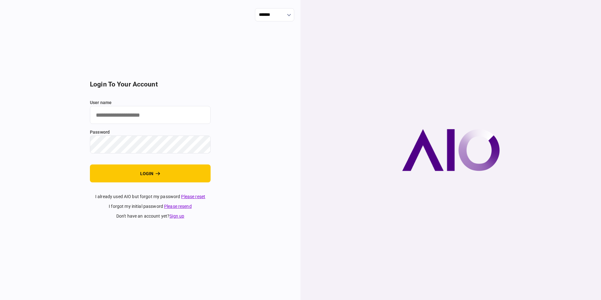  What do you see at coordinates (150, 103) in the screenshot?
I see `label: user name` at bounding box center [150, 103].